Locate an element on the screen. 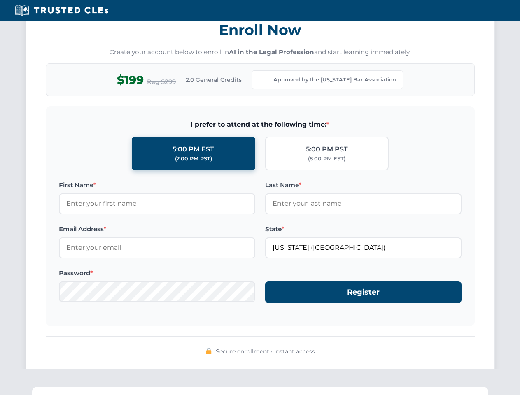 The width and height of the screenshot is (520, 395). span: $199 is located at coordinates (130, 80).